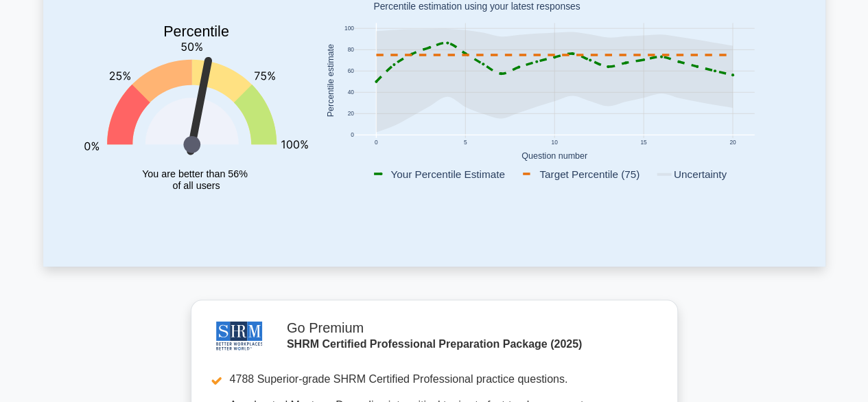 The height and width of the screenshot is (402, 868). What do you see at coordinates (350, 93) in the screenshot?
I see `text: 40` at bounding box center [350, 93].